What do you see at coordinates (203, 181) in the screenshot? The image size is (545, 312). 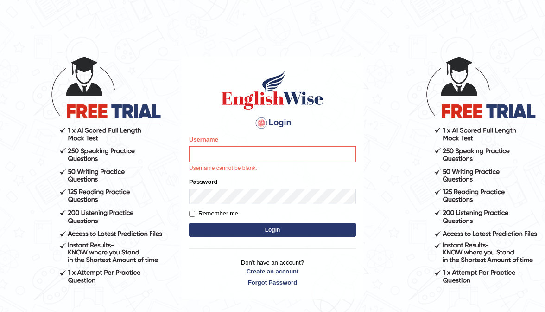 I see `label: Password` at bounding box center [203, 181].